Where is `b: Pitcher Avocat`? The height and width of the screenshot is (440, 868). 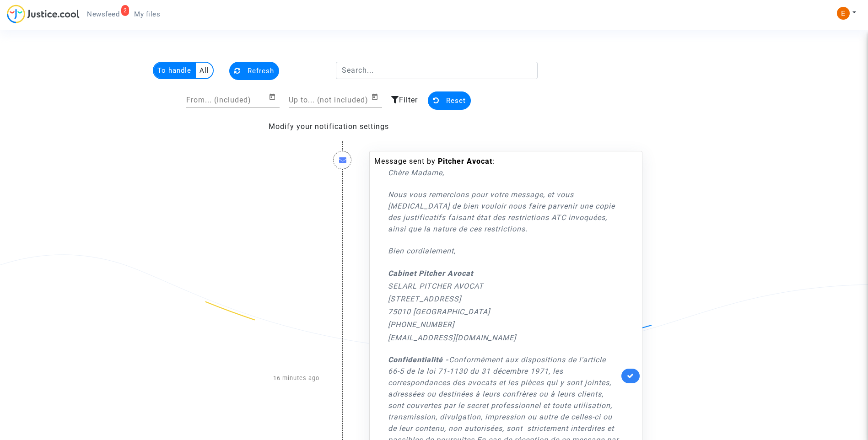 b: Pitcher Avocat is located at coordinates (465, 161).